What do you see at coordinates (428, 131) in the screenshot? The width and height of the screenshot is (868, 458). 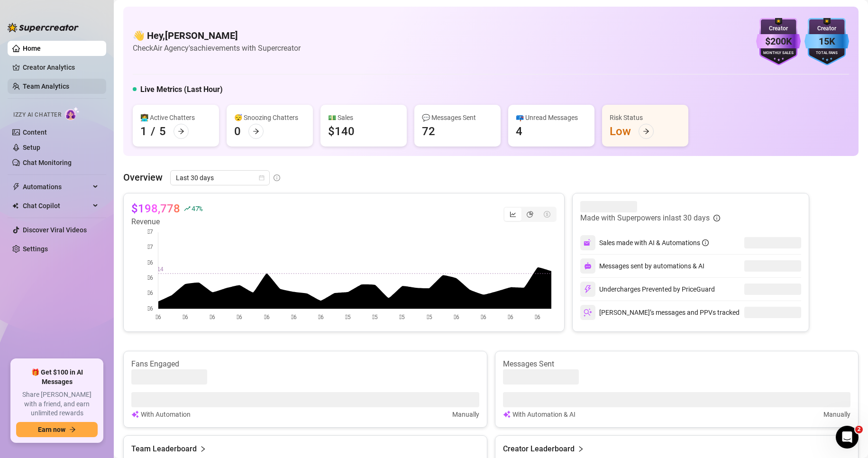 I see `div: 72` at bounding box center [428, 131].